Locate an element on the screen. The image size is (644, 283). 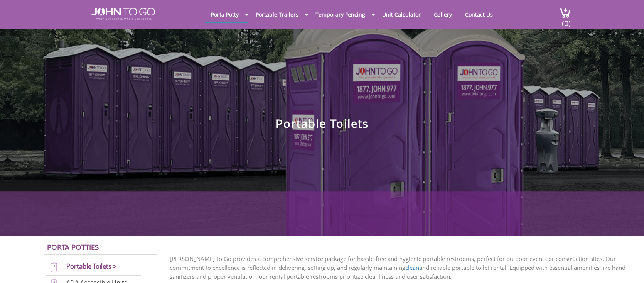
img: JOHN to go is located at coordinates (123, 14).